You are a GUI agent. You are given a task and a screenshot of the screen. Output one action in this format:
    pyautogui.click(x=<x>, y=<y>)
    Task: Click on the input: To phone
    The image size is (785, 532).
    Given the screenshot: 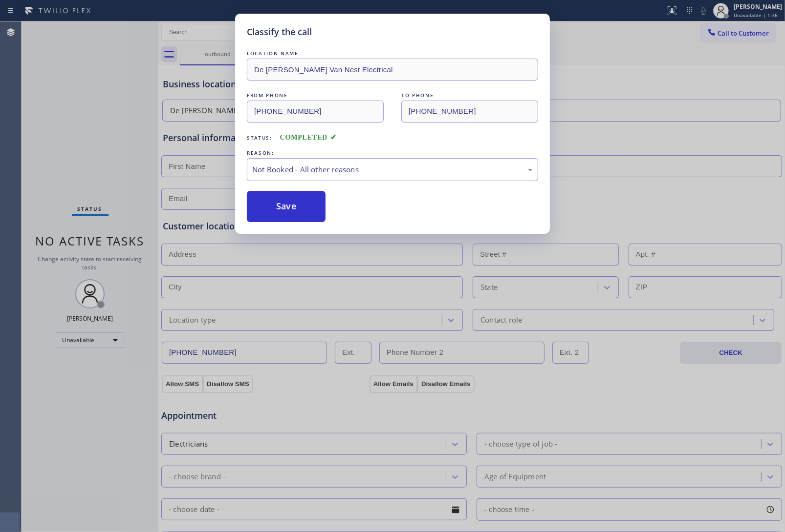 What is the action you would take?
    pyautogui.click(x=469, y=112)
    